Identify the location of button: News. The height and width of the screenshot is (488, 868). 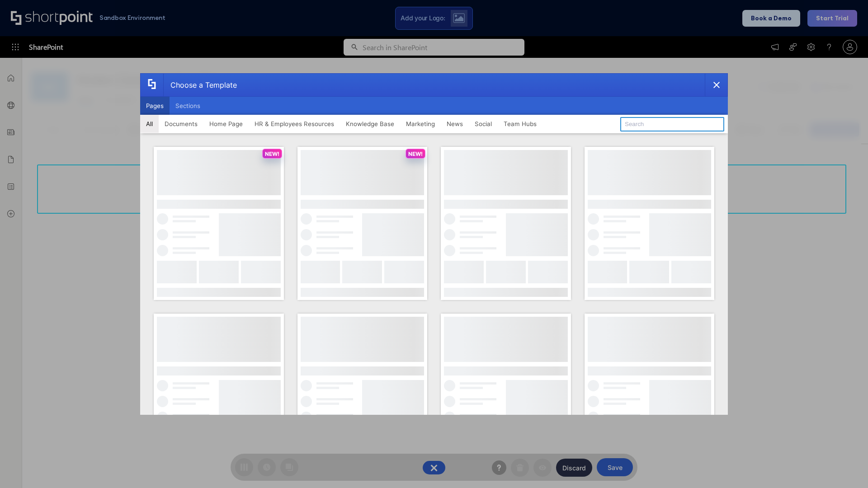
(455, 124).